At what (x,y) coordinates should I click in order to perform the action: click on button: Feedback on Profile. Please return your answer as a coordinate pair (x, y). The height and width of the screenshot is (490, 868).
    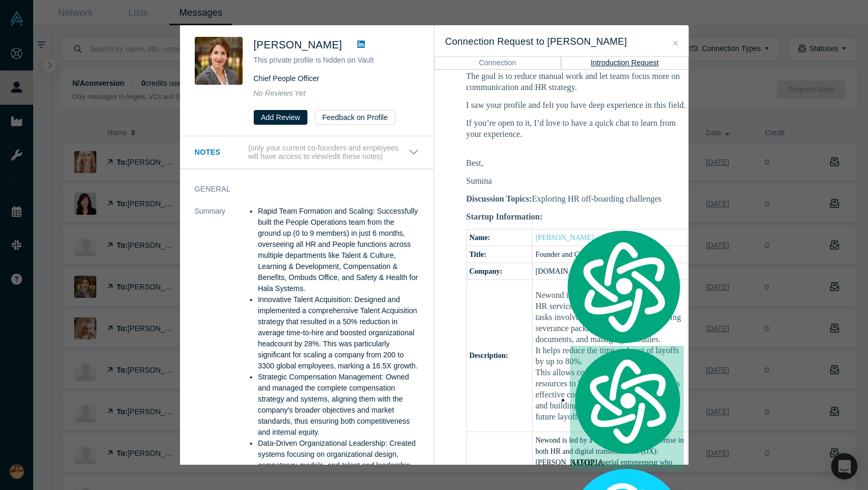
    Looking at the image, I should click on (355, 117).